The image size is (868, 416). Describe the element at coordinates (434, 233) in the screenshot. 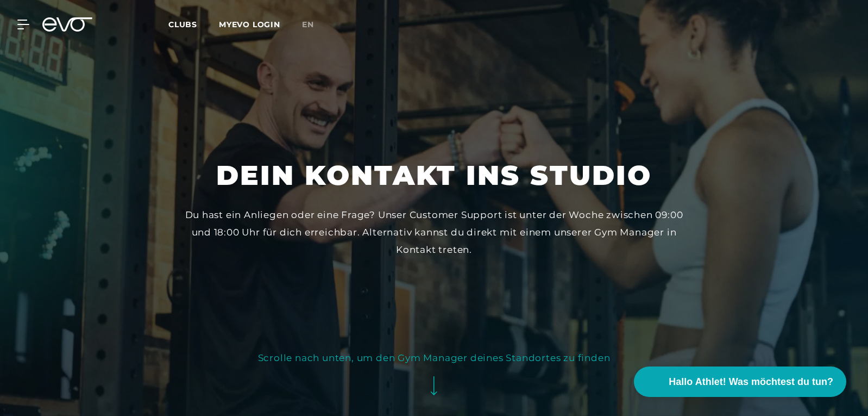

I see `div: Du hast ein Anliegen oder eine Frage? Unser Customer Support ist unter der Woche zwischen 09:00 u...` at that location.